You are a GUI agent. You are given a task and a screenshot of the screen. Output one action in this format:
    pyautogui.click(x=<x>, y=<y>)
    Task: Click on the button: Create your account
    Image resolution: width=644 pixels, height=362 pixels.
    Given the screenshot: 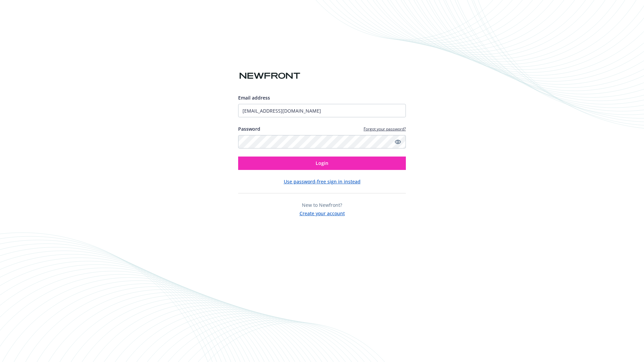 What is the action you would take?
    pyautogui.click(x=322, y=213)
    